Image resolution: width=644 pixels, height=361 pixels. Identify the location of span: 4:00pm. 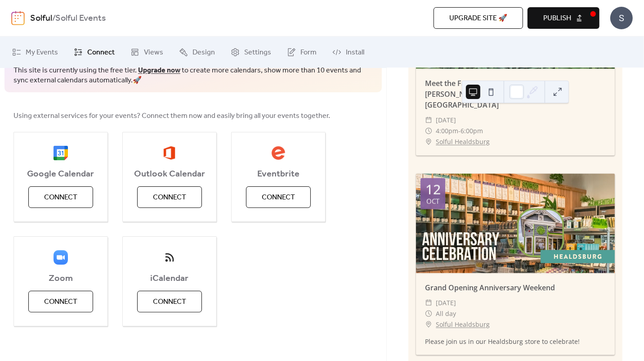
(447, 131).